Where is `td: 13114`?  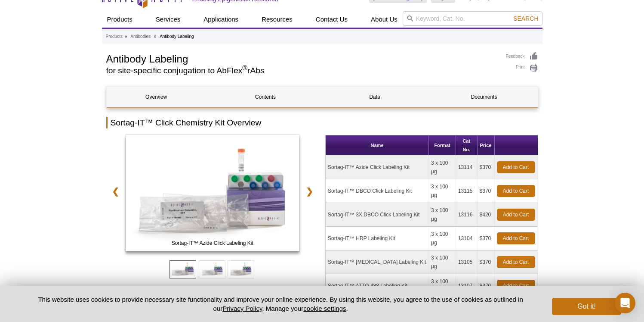
td: 13114 is located at coordinates (467, 167).